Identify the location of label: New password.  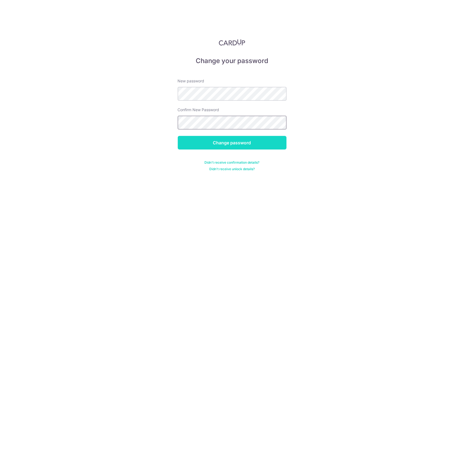
(191, 81).